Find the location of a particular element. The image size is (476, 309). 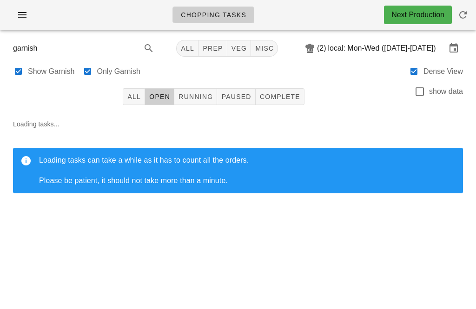

div: Loading tasks can take a while as it has to count all the orders. Please be patient, it should no... is located at coordinates (247, 170).